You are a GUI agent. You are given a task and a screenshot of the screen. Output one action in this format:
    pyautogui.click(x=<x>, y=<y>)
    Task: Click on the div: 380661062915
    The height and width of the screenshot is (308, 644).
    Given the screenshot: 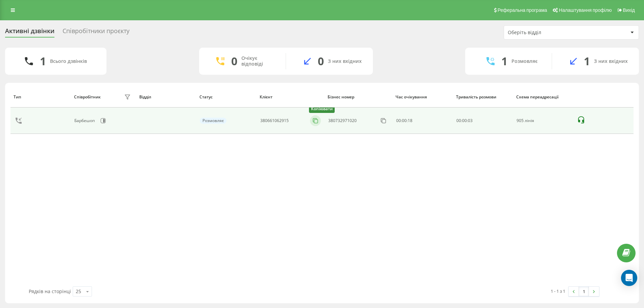 What is the action you would take?
    pyautogui.click(x=275, y=121)
    